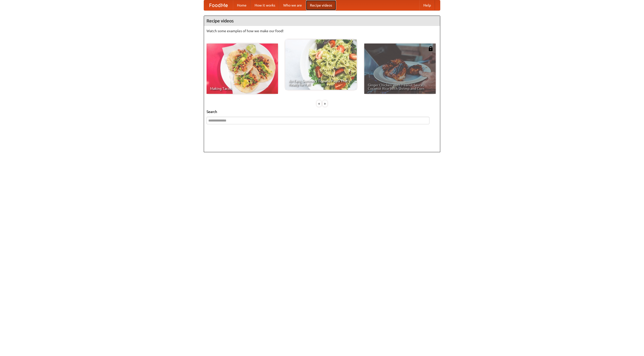 The image size is (644, 356). Describe the element at coordinates (322, 112) in the screenshot. I see `h5: Search` at that location.